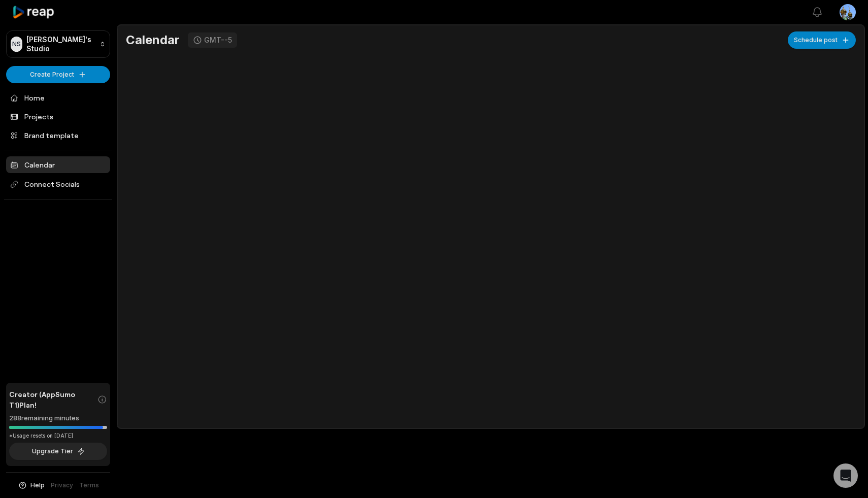 This screenshot has width=868, height=498. I want to click on a: Projects, so click(58, 116).